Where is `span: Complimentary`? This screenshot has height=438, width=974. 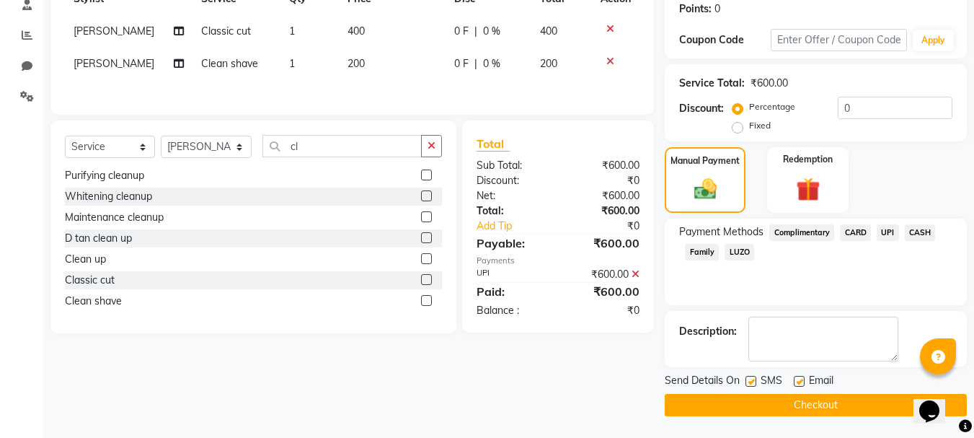
span: Complimentary is located at coordinates (802, 232).